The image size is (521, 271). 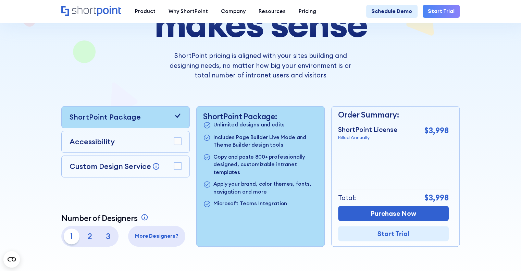 I want to click on p: Copy and paste 800+ professionally designed, customizable intranet templates, so click(x=265, y=165).